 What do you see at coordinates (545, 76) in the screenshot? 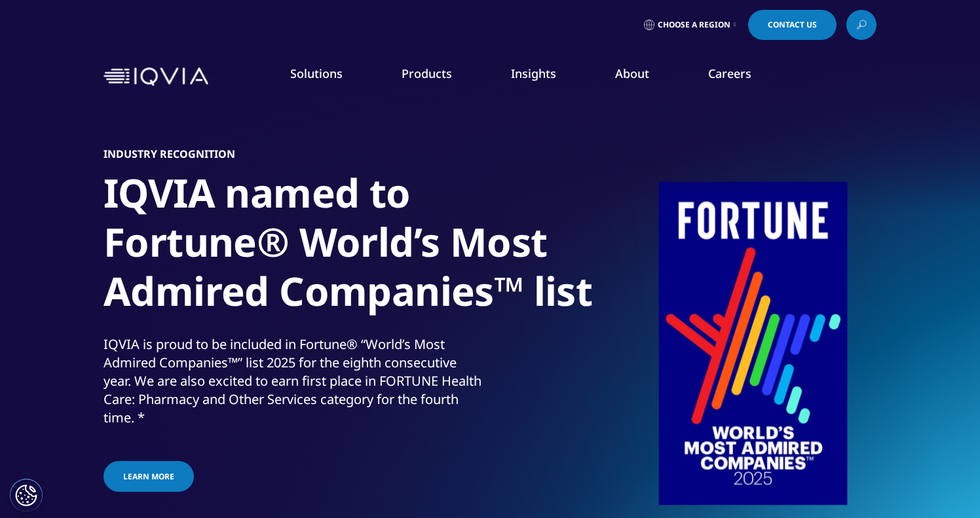
I see `nav: Primary` at bounding box center [545, 76].